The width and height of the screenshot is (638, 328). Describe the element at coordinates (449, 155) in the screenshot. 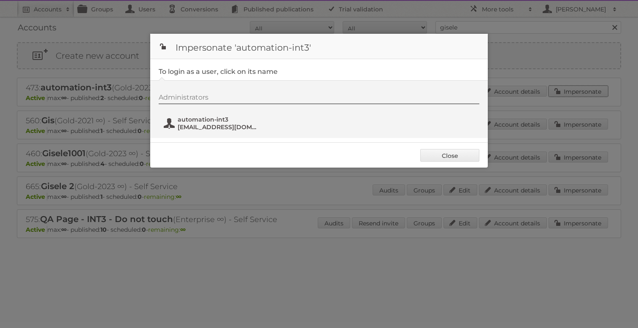

I see `a: Close` at that location.